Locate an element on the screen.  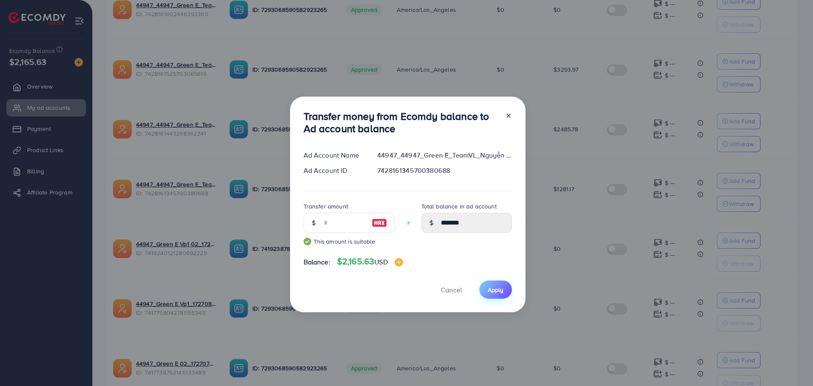
label: Total balance in ad account is located at coordinates (459, 206).